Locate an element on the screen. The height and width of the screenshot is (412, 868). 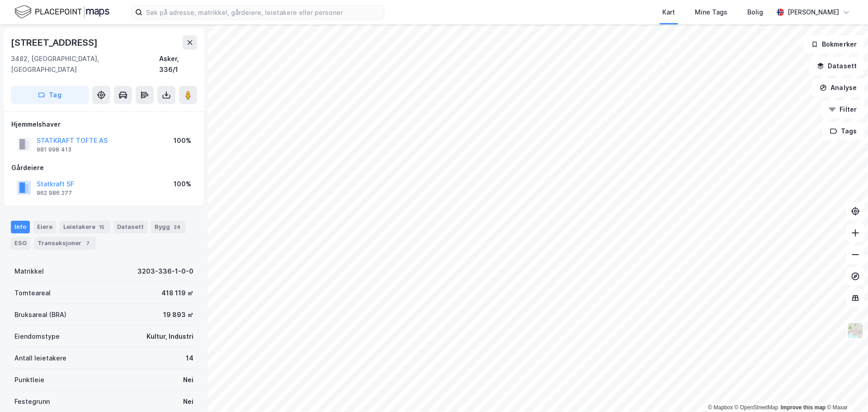
div: Eiendomstype is located at coordinates (37, 337).